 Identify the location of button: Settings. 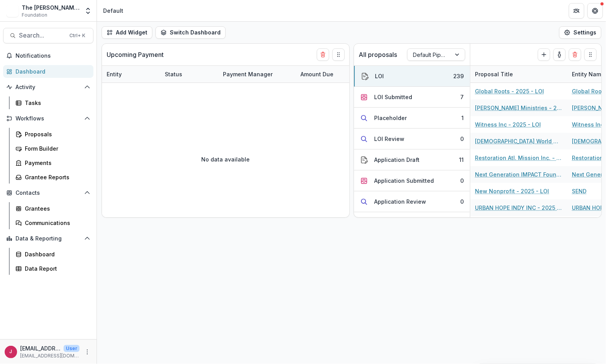
(580, 33).